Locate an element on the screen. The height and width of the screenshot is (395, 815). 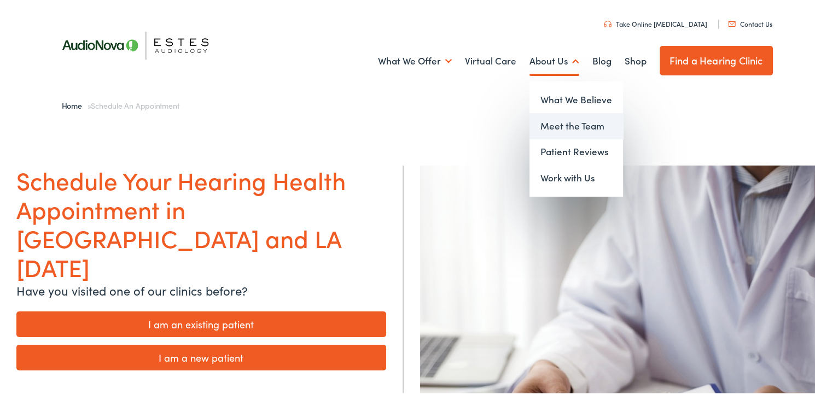
a: Shop is located at coordinates (635, 59).